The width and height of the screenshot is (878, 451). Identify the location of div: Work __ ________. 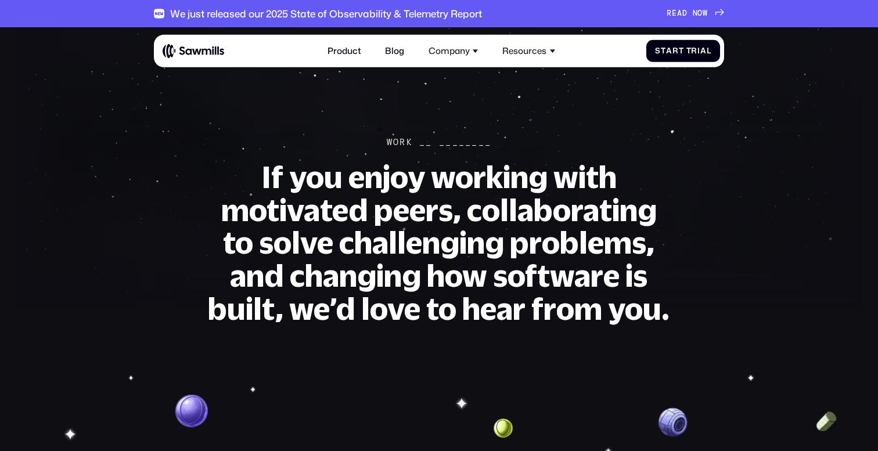
(439, 142).